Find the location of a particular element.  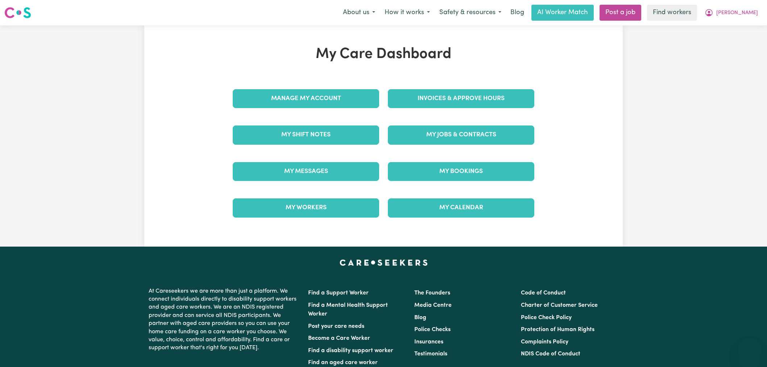

a: Police Checks is located at coordinates (432, 330).